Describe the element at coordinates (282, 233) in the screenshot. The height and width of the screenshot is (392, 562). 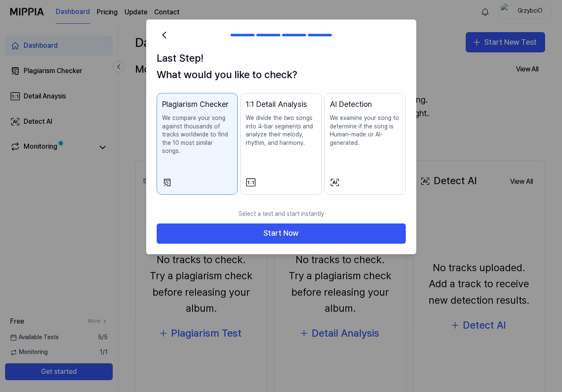
I see `button: Start Now` at that location.